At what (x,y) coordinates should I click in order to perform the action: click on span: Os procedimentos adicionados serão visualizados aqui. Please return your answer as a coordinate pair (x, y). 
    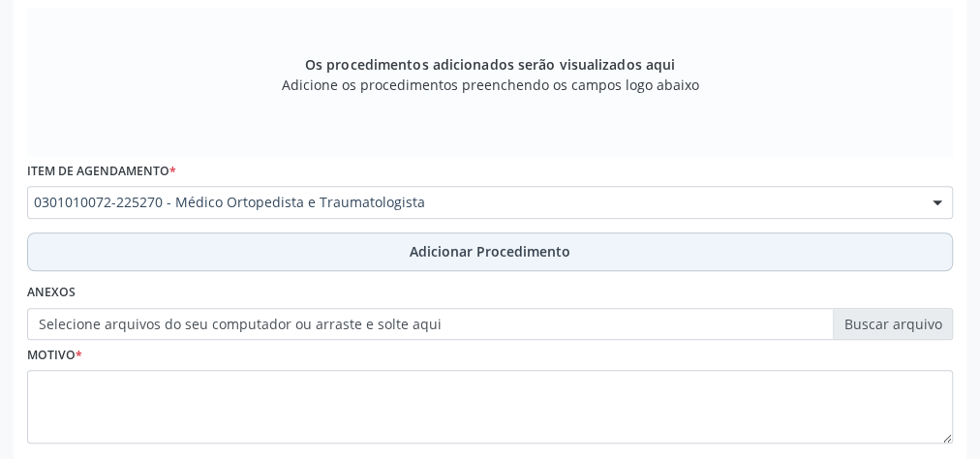
    Looking at the image, I should click on (490, 64).